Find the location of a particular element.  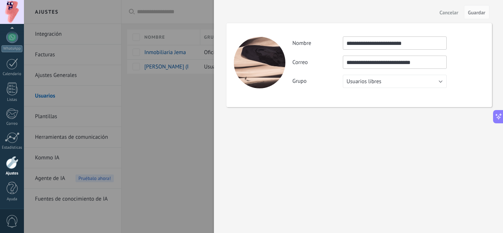

label: Nombre is located at coordinates (317, 43).